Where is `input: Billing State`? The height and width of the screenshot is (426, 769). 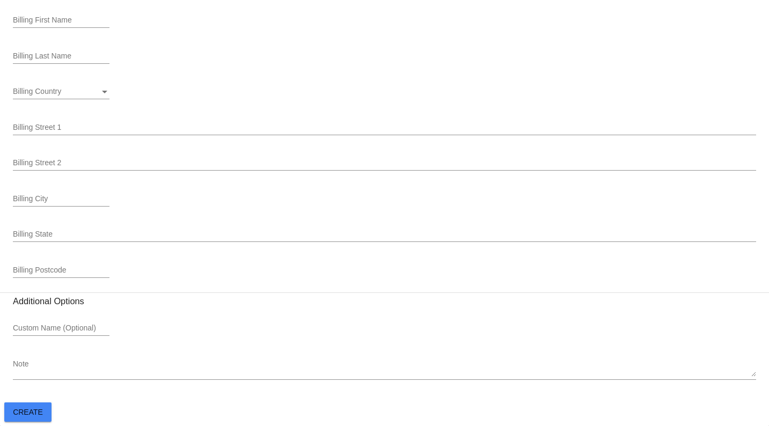
input: Billing State is located at coordinates (384, 235).